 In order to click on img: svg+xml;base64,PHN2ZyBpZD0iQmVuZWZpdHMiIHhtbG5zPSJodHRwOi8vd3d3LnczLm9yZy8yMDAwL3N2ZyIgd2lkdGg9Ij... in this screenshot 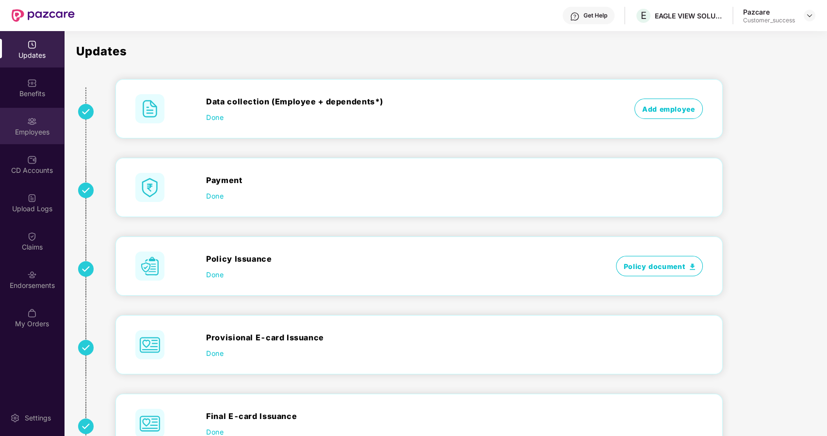, I will do `click(32, 83)`.